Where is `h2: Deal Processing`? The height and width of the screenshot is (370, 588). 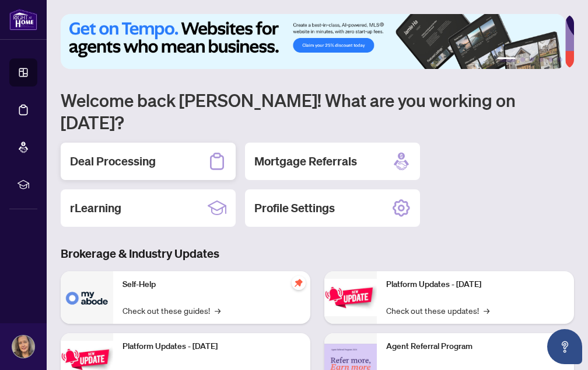
h2: Deal Processing is located at coordinates (113, 161).